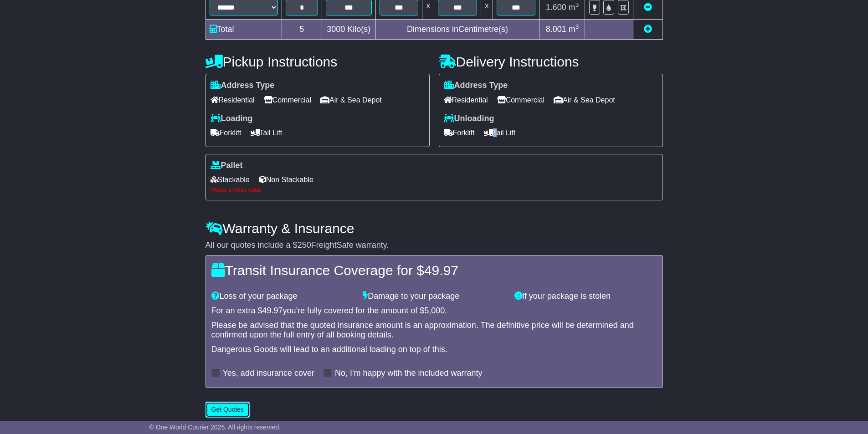 Image resolution: width=868 pixels, height=434 pixels. I want to click on h4: Delivery Instructions, so click(551, 62).